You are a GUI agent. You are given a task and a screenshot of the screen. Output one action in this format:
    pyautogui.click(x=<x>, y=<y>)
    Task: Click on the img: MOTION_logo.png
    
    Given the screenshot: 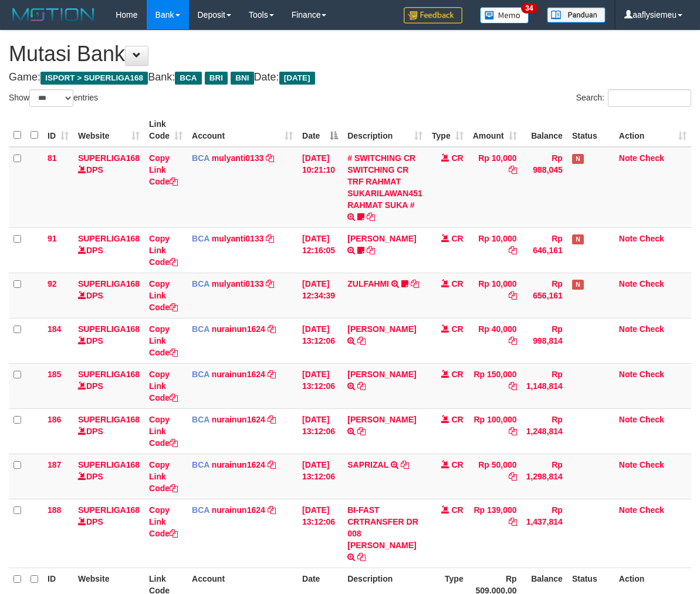 What is the action you would take?
    pyautogui.click(x=53, y=15)
    